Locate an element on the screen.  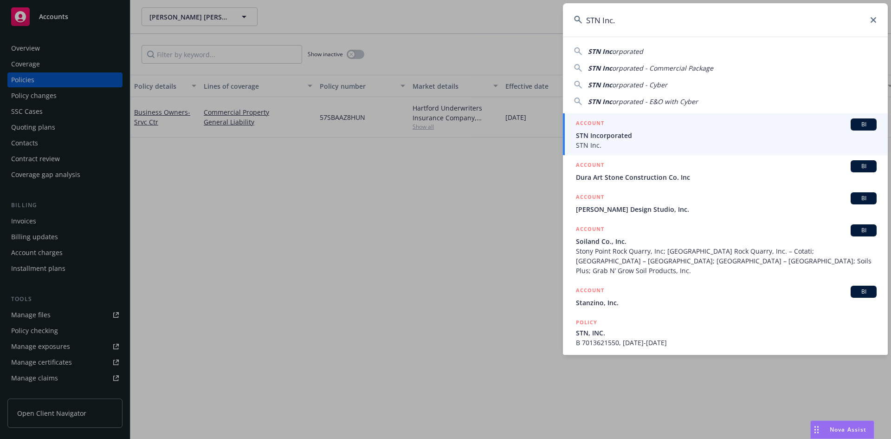
a: ACCOUNTBISTN IncorporatedSTN Inc. is located at coordinates (725, 134).